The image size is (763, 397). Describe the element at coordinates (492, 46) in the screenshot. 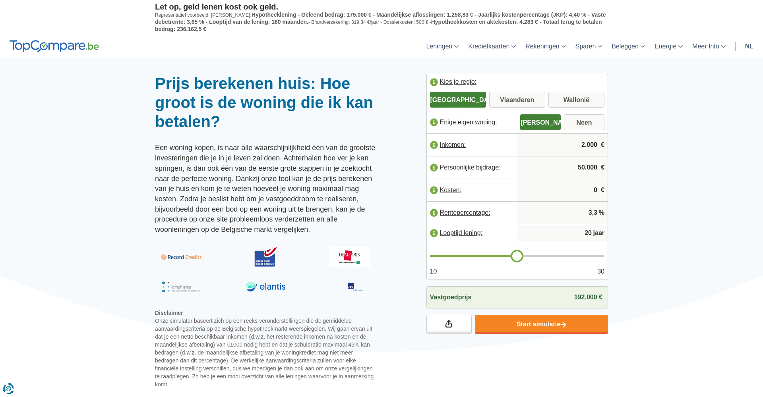

I see `a: Kredietkaarten` at that location.